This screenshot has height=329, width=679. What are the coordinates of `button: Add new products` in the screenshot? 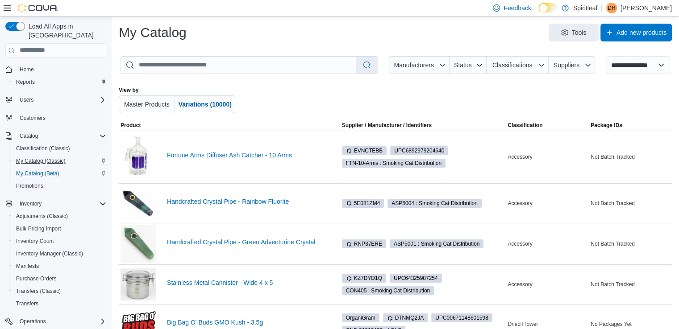 It's located at (636, 33).